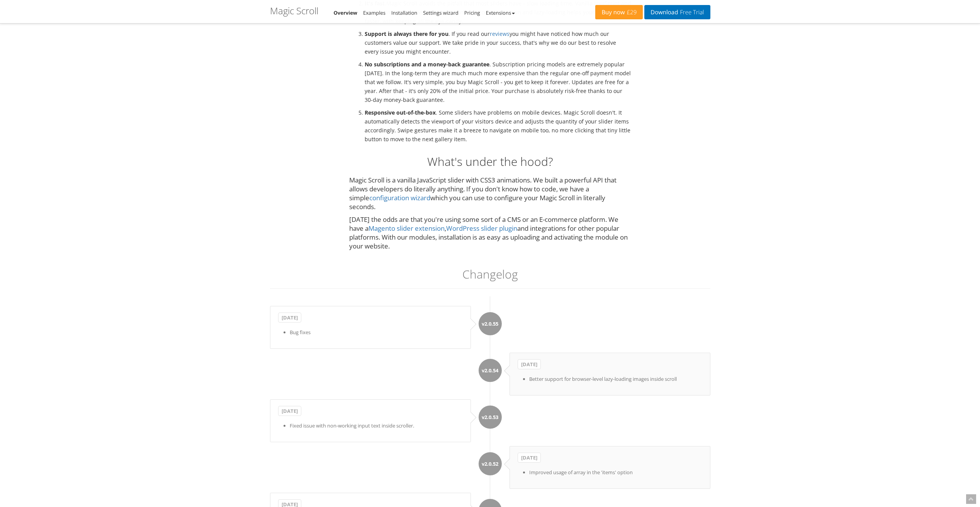 Image resolution: width=980 pixels, height=507 pixels. What do you see at coordinates (498, 43) in the screenshot?
I see `li: . If you read our you might have noticed how much our customers value our support. We take pride ...` at bounding box center [498, 43].